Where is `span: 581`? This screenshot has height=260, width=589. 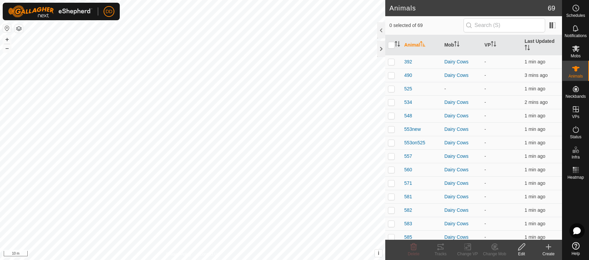 span: 581 is located at coordinates (408, 197).